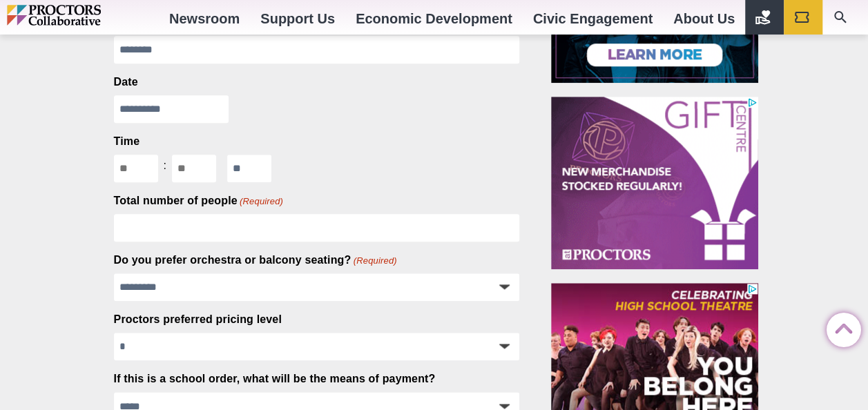 The height and width of the screenshot is (410, 868). What do you see at coordinates (256, 260) in the screenshot?
I see `label: Do you prefer orchestra or balcony seating?` at bounding box center [256, 260].